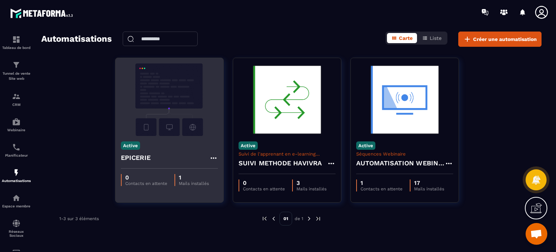 The height and width of the screenshot is (252, 556). Describe the element at coordinates (16, 130) in the screenshot. I see `p: Webinaire` at that location.